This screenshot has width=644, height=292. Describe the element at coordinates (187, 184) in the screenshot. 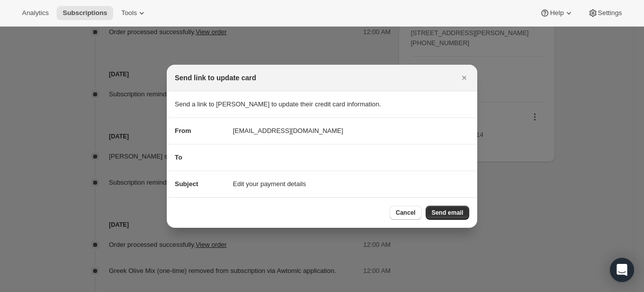

I see `span: Subject` at that location.